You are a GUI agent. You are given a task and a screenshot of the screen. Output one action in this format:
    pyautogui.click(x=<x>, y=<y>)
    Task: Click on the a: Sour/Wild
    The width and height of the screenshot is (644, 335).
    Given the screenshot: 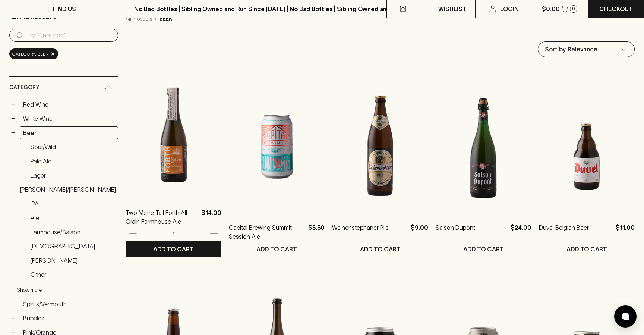 What is the action you would take?
    pyautogui.click(x=73, y=147)
    